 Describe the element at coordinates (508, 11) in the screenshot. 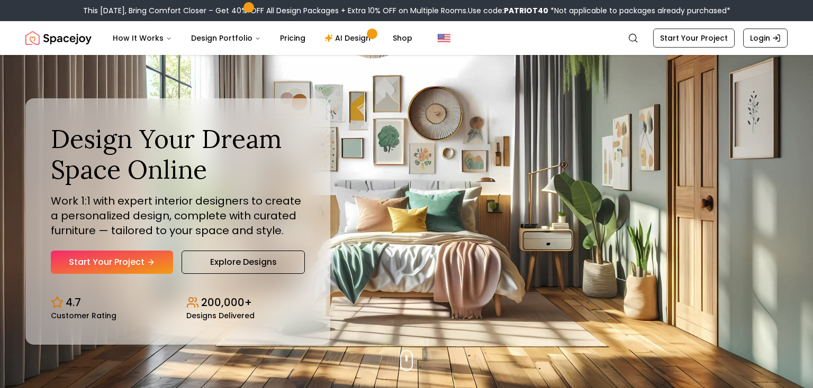

I see `span: Use code:` at that location.